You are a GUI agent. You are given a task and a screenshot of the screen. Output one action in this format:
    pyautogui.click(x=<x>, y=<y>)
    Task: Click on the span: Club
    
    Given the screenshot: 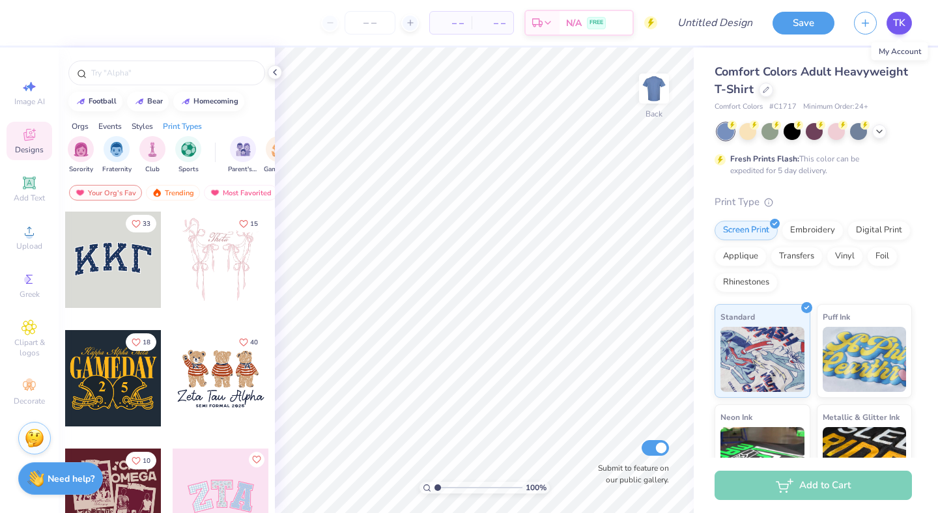 What is the action you would take?
    pyautogui.click(x=152, y=169)
    